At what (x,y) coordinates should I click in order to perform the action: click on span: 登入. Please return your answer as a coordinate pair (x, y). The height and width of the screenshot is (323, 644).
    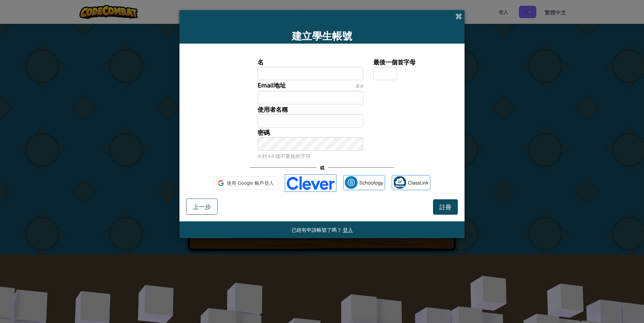
    Looking at the image, I should click on (348, 230).